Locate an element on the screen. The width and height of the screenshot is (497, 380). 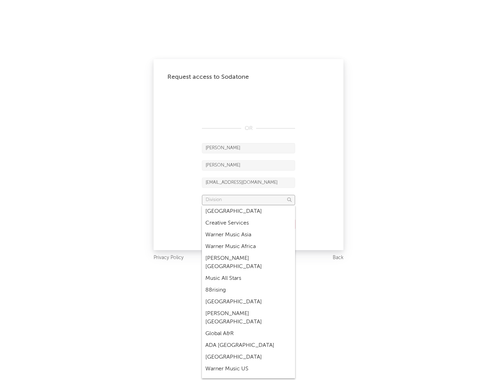
div: 88rising is located at coordinates (248, 290).